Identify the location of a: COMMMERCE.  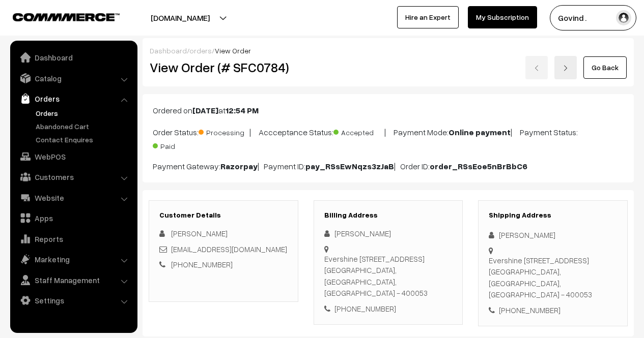
(57, 16).